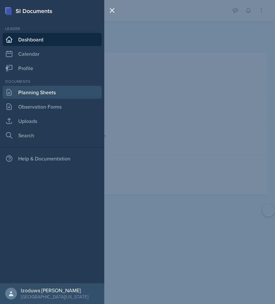  What do you see at coordinates (52, 107) in the screenshot?
I see `a: Observation Forms` at bounding box center [52, 107].